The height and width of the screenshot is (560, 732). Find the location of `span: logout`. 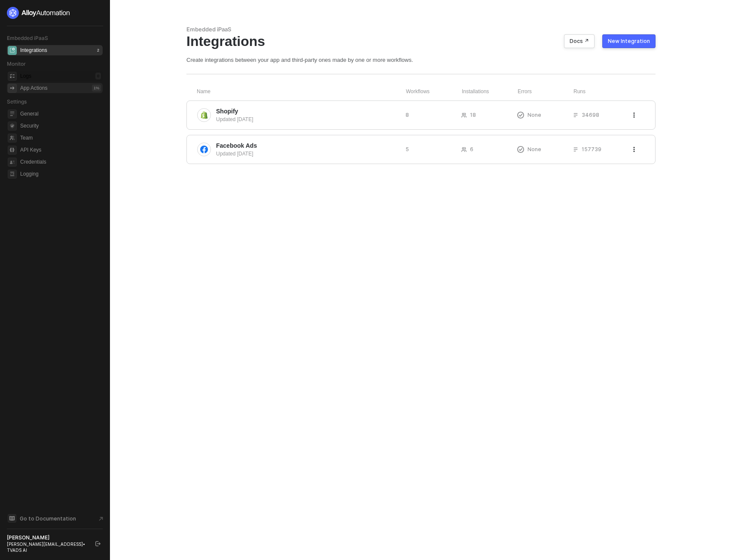

span: logout is located at coordinates (98, 544).